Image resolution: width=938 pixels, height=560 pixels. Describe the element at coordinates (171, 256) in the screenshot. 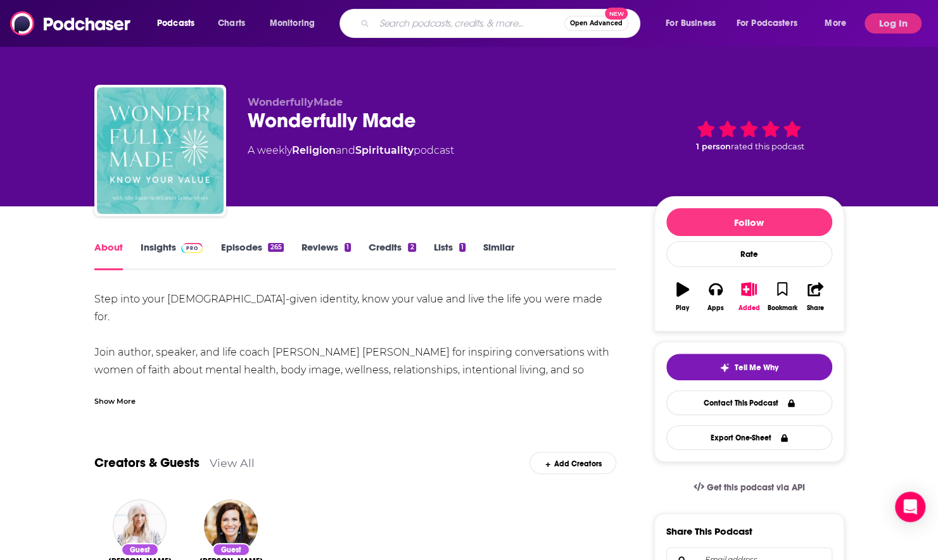

I see `a: InsightsPodchaser Pro` at that location.